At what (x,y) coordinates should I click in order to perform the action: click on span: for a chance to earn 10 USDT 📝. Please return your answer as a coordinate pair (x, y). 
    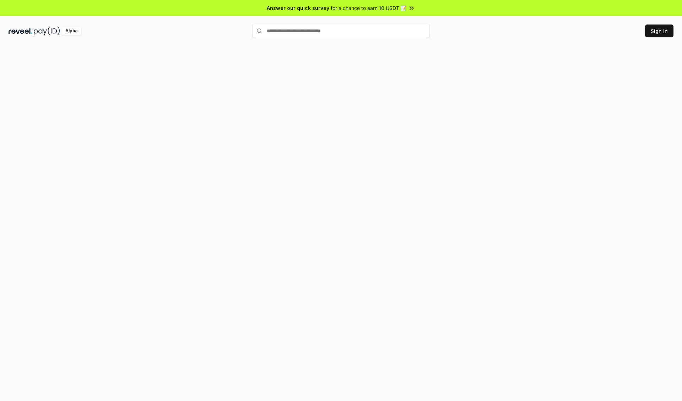
    Looking at the image, I should click on (368, 8).